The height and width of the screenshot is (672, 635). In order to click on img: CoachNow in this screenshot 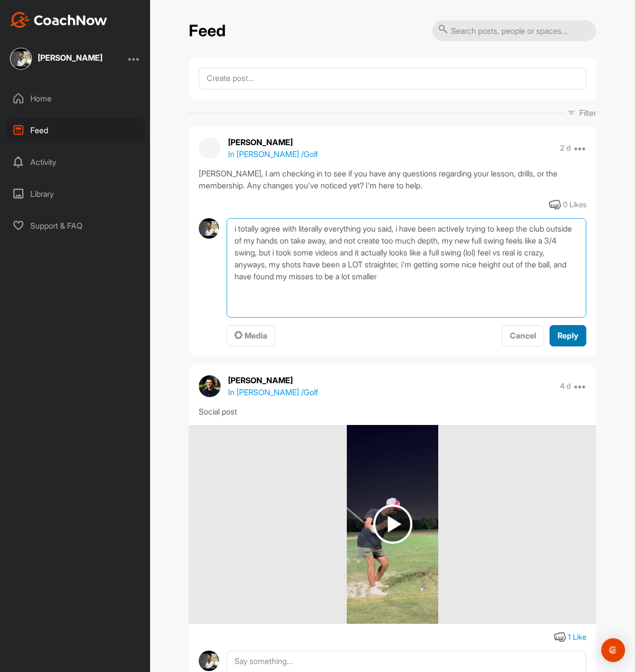, I will do `click(59, 20)`.